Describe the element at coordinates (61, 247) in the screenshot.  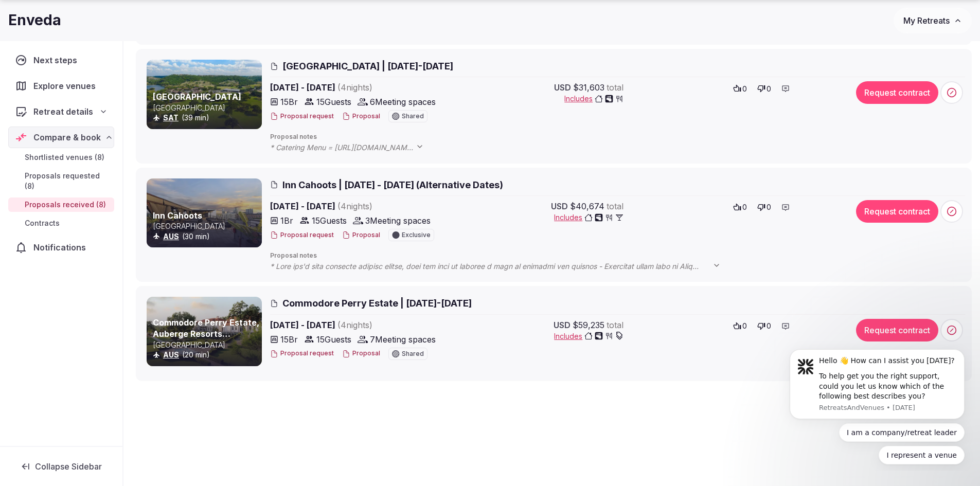
I see `a: Notifications` at that location.